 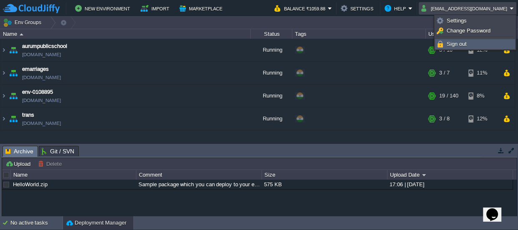 I want to click on div: 11%, so click(x=482, y=73).